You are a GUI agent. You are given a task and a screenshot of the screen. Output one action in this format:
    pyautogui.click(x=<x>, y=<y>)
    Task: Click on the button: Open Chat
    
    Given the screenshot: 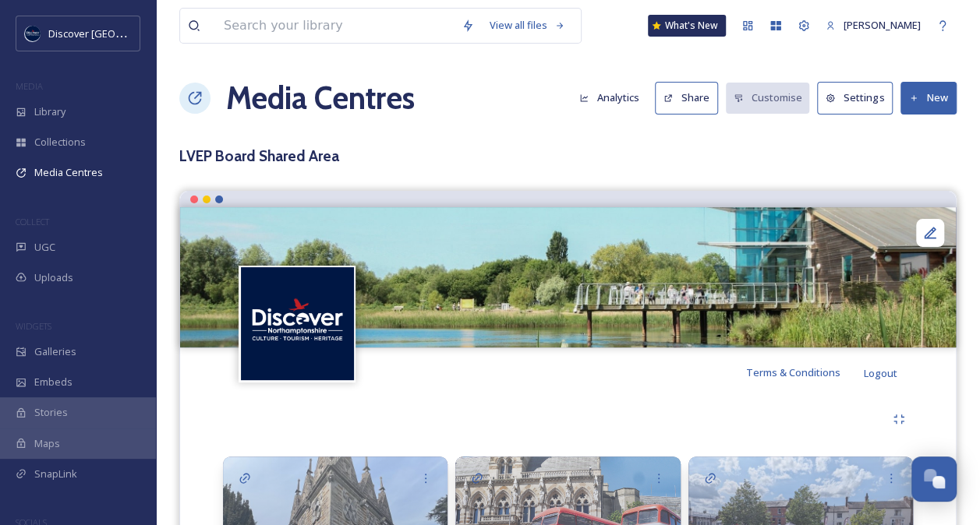 What is the action you would take?
    pyautogui.click(x=934, y=479)
    